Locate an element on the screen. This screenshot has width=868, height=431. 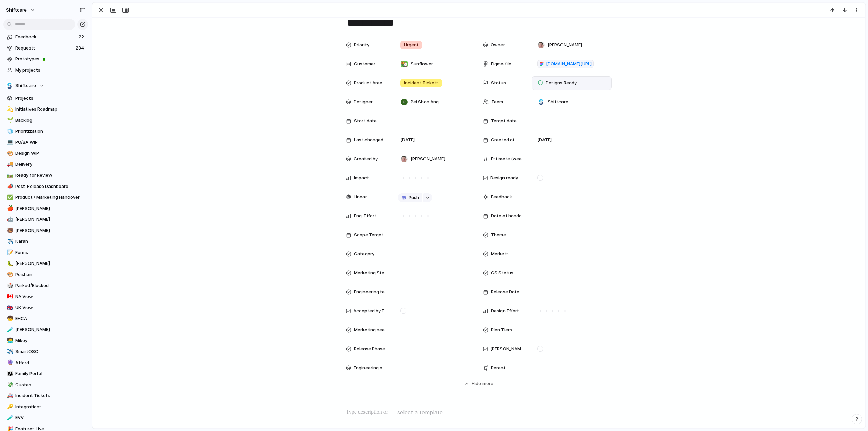
span: select a template is located at coordinates (420, 413).